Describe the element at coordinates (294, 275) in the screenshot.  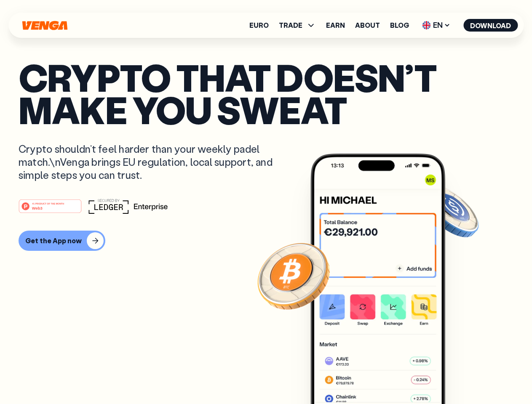
I see `img: Bitcoin` at that location.